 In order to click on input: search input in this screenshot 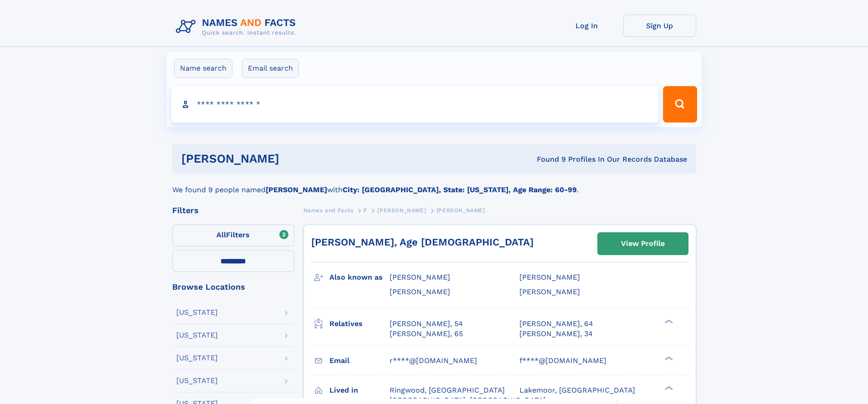, I will do `click(415, 104)`.